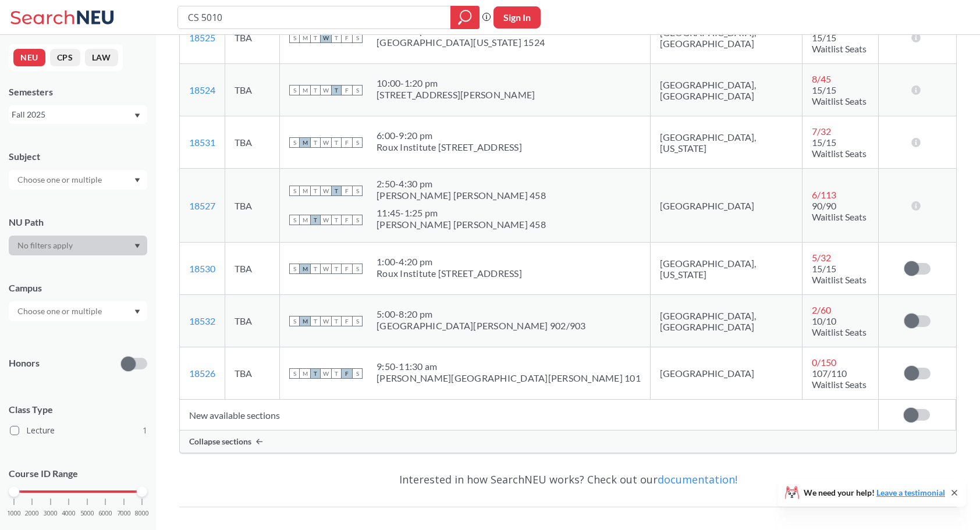  Describe the element at coordinates (821, 257) in the screenshot. I see `span: 5 / 32` at that location.